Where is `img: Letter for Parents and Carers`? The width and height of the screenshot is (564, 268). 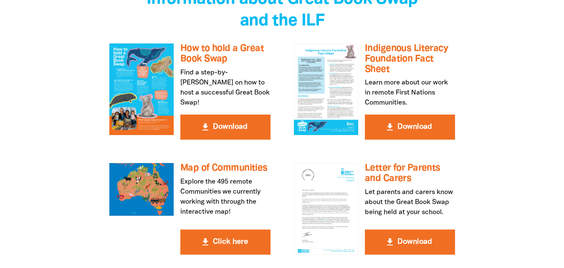
img: Letter for Parents and Carers is located at coordinates (326, 208).